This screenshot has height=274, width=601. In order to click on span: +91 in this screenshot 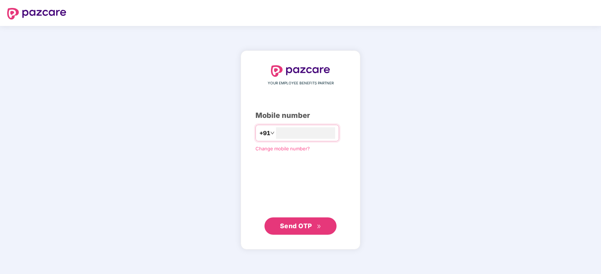, I will do `click(265, 133)`.